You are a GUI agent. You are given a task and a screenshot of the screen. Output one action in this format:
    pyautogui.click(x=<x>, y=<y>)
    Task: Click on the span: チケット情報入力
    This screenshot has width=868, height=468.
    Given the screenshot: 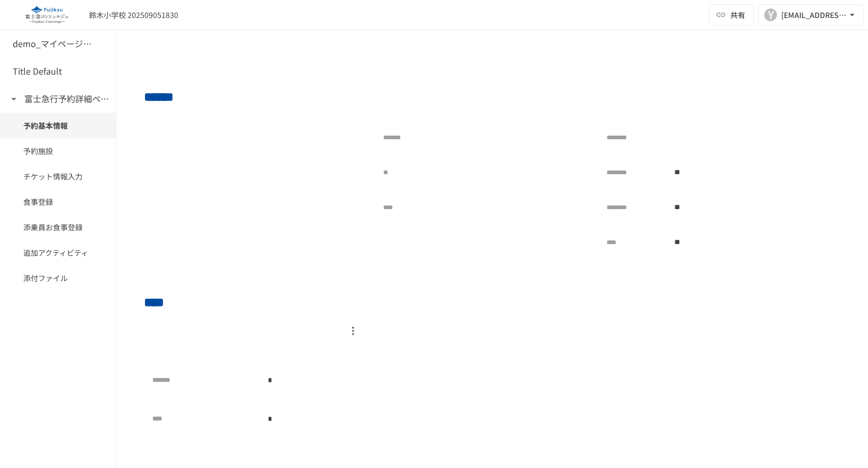 What is the action you would take?
    pyautogui.click(x=58, y=176)
    